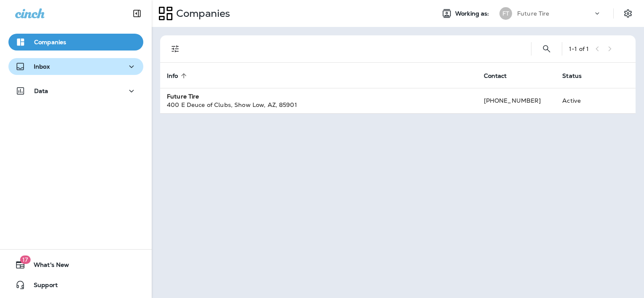  What do you see at coordinates (579, 49) in the screenshot?
I see `div: 1 - 1 of 1` at bounding box center [579, 49].